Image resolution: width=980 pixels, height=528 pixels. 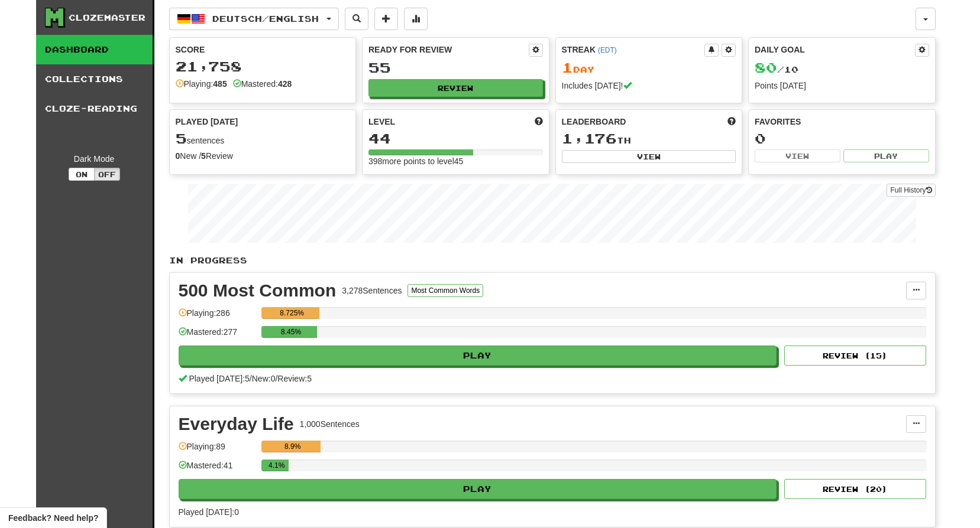 I want to click on div: Score, so click(x=263, y=50).